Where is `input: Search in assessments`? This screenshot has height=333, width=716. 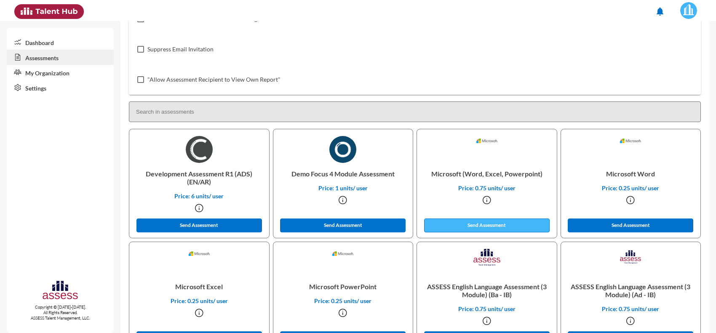
input: Search in assessments is located at coordinates (415, 112).